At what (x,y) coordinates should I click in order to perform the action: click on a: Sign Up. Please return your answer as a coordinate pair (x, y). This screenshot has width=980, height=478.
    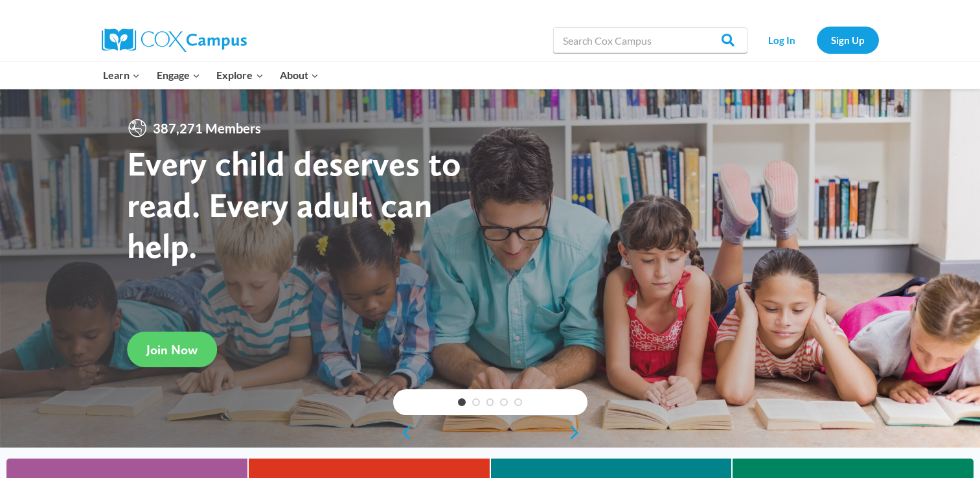
    Looking at the image, I should click on (848, 40).